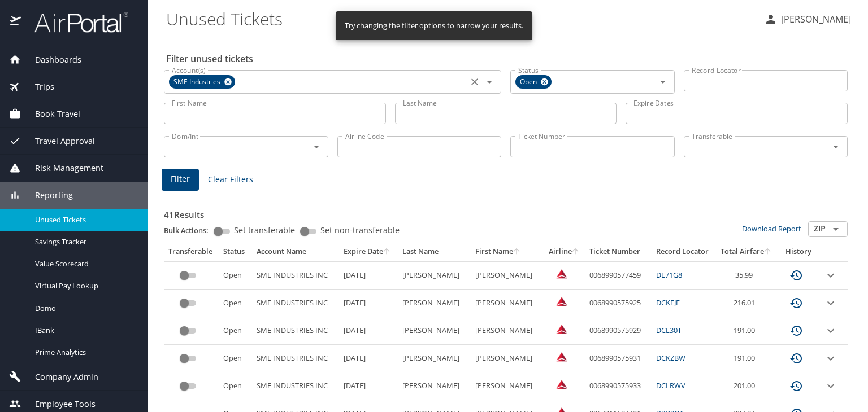 Image resolution: width=868 pixels, height=412 pixels. What do you see at coordinates (771, 229) in the screenshot?
I see `a: Download Report` at bounding box center [771, 229].